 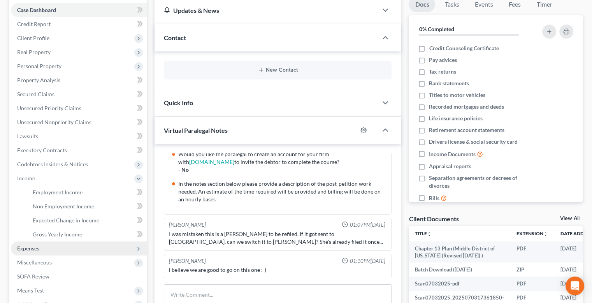 What do you see at coordinates (28, 136) in the screenshot?
I see `span: Lawsuits` at bounding box center [28, 136].